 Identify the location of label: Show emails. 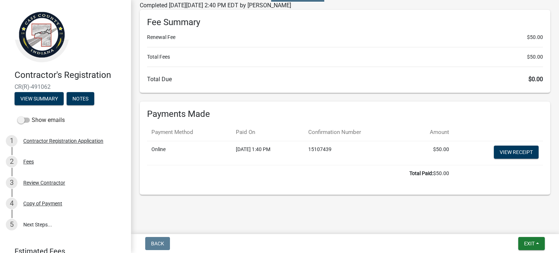
(41, 120).